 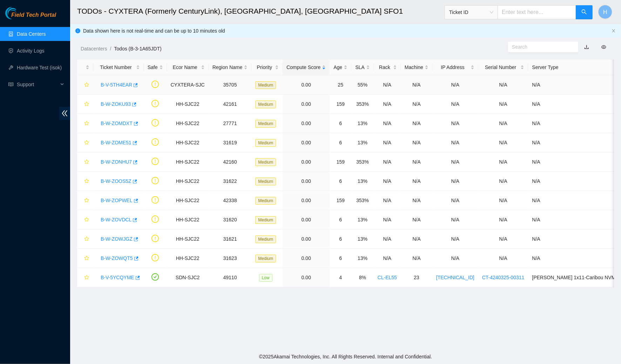 I want to click on a: B-W-ZOWJGZ, so click(x=117, y=239).